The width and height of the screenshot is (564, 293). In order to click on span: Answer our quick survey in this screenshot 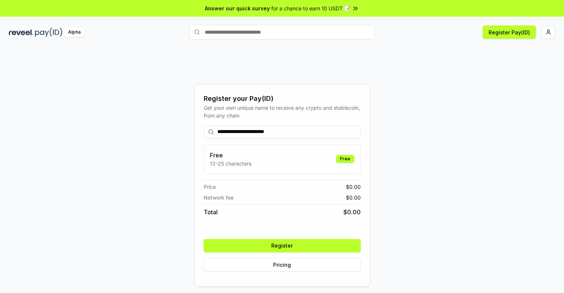, I will do `click(237, 8)`.